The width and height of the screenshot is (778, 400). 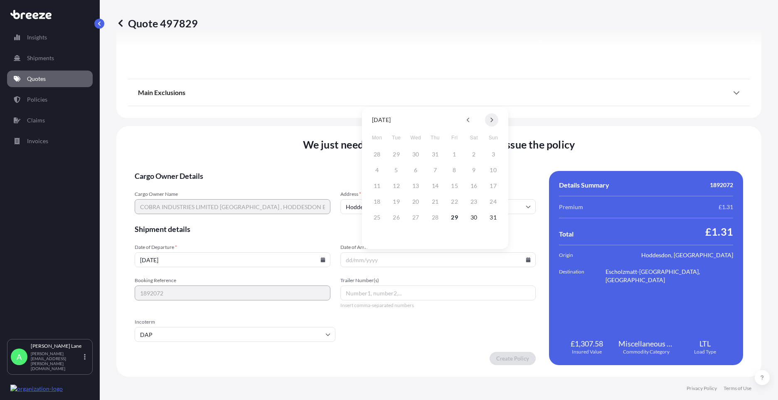 I want to click on a: Shipments, so click(x=50, y=58).